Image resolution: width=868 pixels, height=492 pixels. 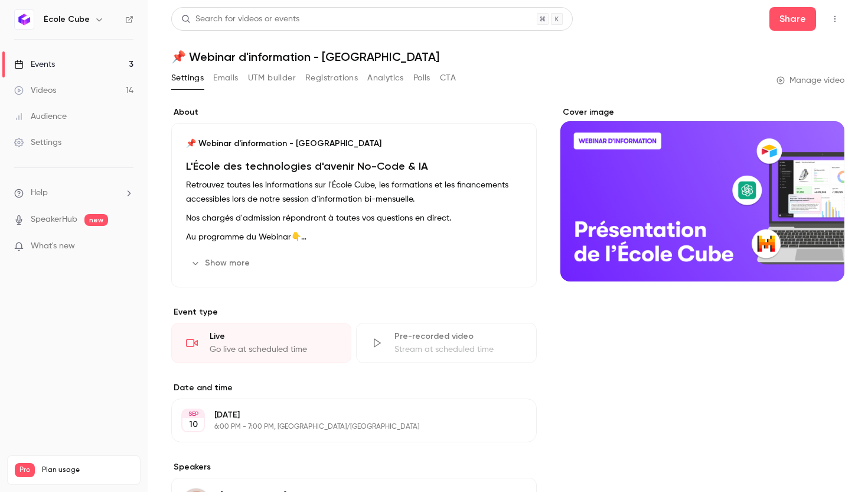 I want to click on div: LiveGo live at scheduled time, so click(x=261, y=343).